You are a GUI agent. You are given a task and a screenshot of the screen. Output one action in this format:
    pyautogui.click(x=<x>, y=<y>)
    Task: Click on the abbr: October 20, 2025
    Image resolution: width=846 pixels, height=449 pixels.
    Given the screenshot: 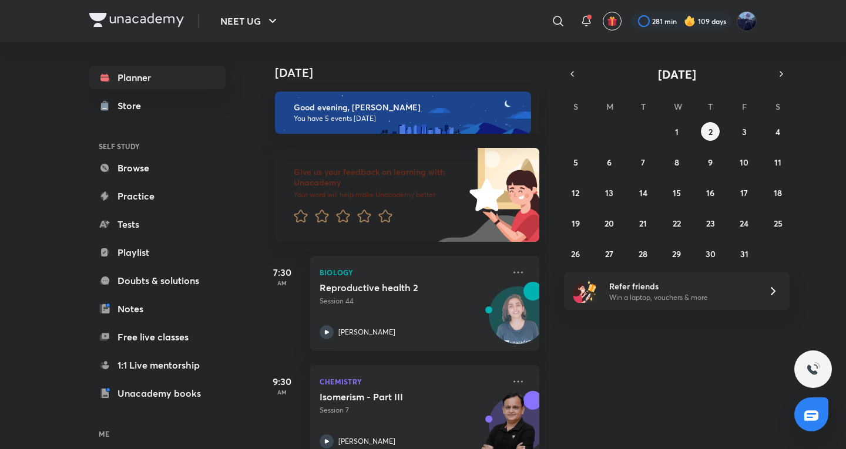 What is the action you would take?
    pyautogui.click(x=609, y=223)
    